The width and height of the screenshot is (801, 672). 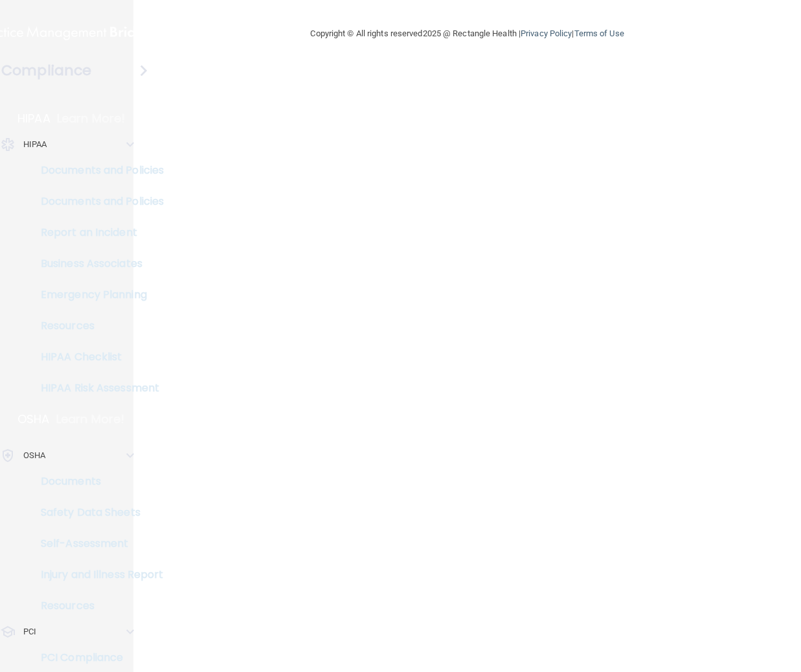 I want to click on a: Terms of Use, so click(x=599, y=33).